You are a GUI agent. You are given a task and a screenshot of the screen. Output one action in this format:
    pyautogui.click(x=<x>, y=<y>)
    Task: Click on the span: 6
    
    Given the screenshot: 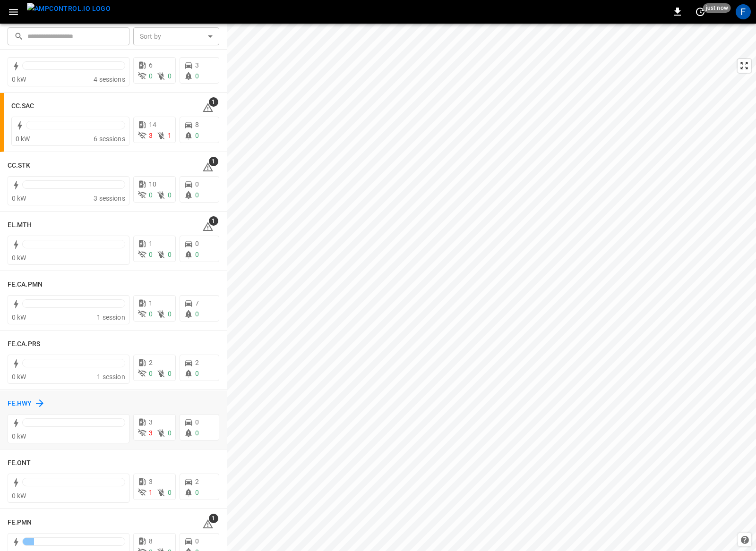 What is the action you would take?
    pyautogui.click(x=151, y=65)
    